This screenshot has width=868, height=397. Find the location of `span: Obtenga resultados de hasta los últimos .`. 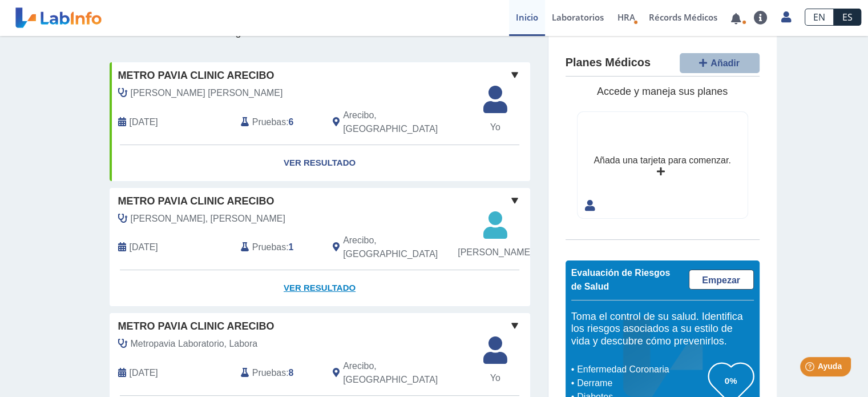

span: Obtenga resultados de hasta los últimos . is located at coordinates (319, 32).